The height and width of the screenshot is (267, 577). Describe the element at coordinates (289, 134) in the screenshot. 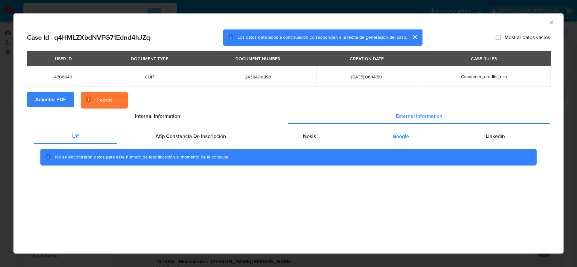

I see `div: closure-recommendation-modal` at that location.